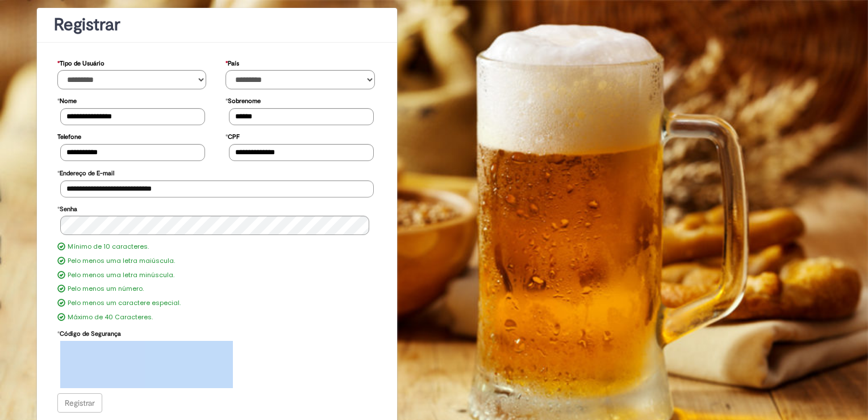 The width and height of the screenshot is (868, 420). Describe the element at coordinates (86, 172) in the screenshot. I see `label: Endereço de E-mail` at that location.